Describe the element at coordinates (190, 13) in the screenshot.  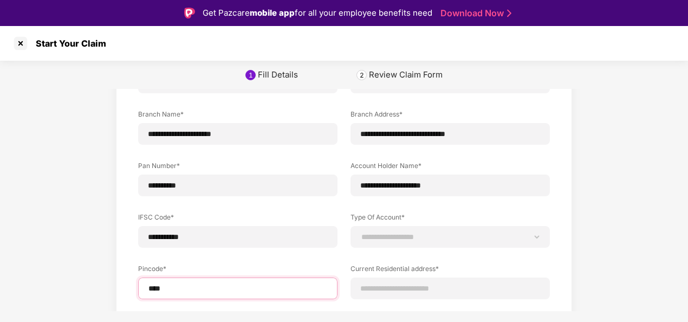
I see `img: Logo` at that location.